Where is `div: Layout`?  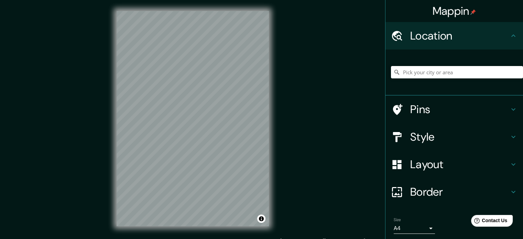
div: Layout is located at coordinates (454, 164).